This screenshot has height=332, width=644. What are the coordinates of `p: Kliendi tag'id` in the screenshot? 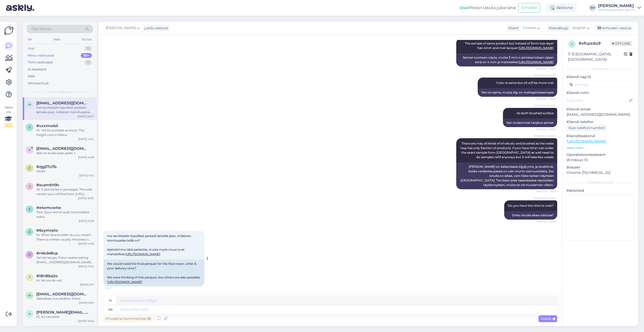 It's located at (600, 77).